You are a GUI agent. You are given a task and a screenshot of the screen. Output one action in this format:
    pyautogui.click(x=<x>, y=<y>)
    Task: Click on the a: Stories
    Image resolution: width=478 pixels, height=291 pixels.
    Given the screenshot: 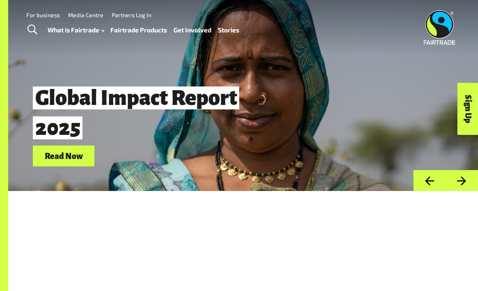 What is the action you would take?
    pyautogui.click(x=228, y=30)
    